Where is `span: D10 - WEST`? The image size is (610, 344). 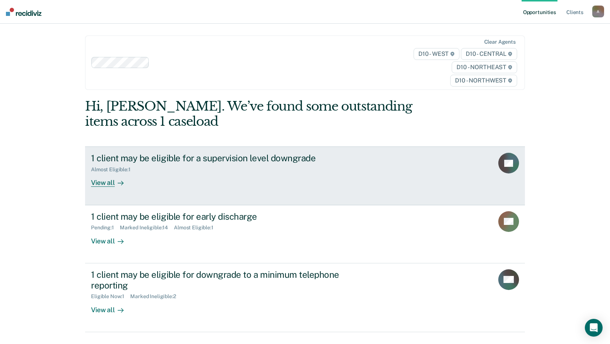 span: D10 - WEST is located at coordinates (436, 54).